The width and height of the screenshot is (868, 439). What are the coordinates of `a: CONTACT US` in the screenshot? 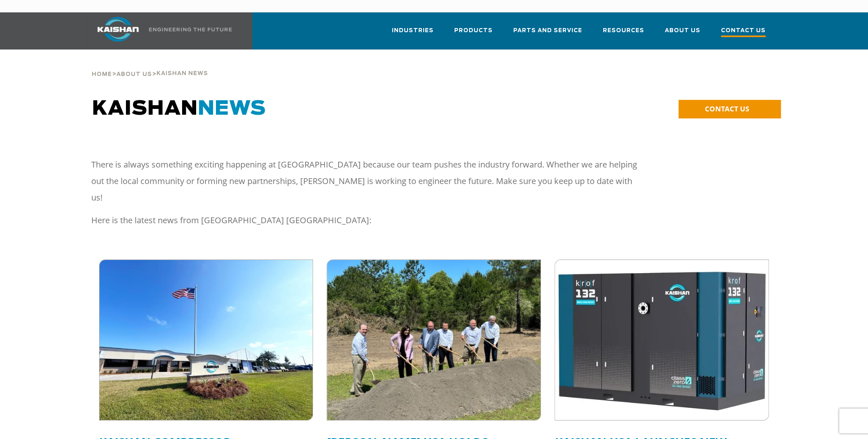 It's located at (730, 109).